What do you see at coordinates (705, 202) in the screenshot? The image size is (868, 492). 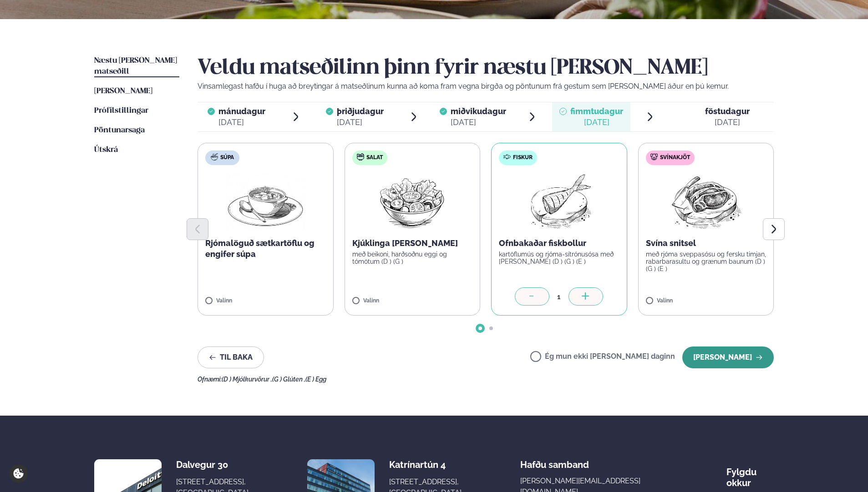 I see `img: Pork-Meat.png` at bounding box center [705, 202].